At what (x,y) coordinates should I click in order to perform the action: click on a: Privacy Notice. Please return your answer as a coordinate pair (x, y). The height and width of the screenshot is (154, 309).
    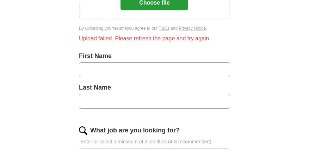
    Looking at the image, I should click on (192, 28).